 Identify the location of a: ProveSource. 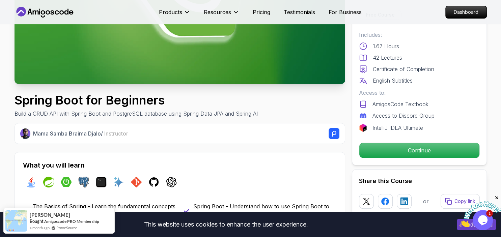
(67, 228).